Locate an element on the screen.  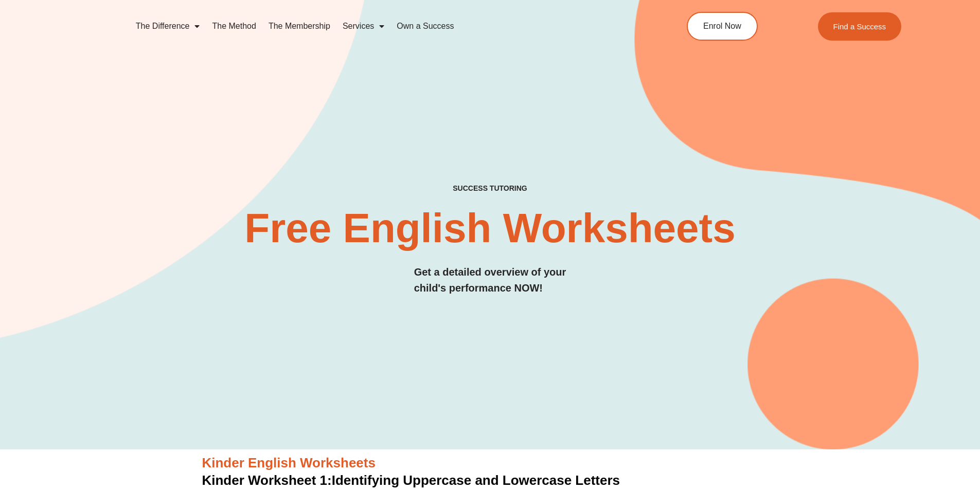
span: Kinder Worksheet 1: is located at coordinates (267, 480).